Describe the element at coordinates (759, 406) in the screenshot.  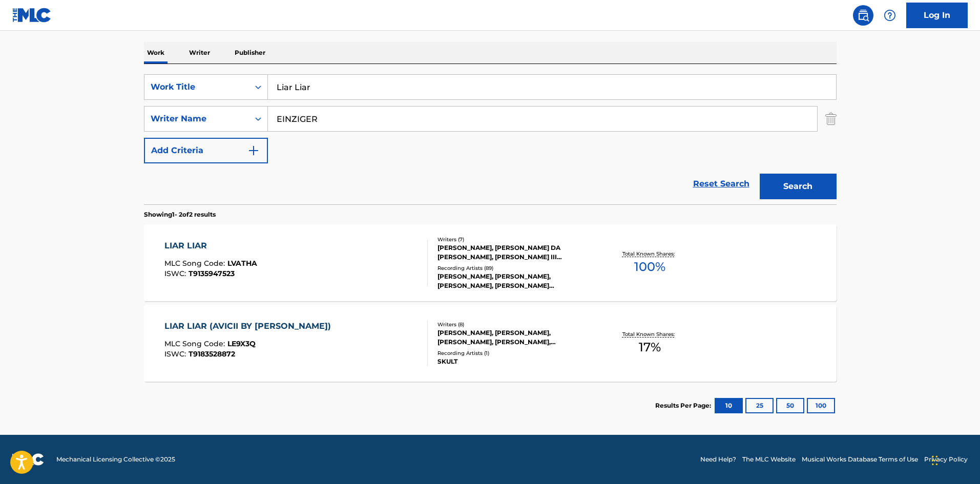
I see `button: 25` at that location.